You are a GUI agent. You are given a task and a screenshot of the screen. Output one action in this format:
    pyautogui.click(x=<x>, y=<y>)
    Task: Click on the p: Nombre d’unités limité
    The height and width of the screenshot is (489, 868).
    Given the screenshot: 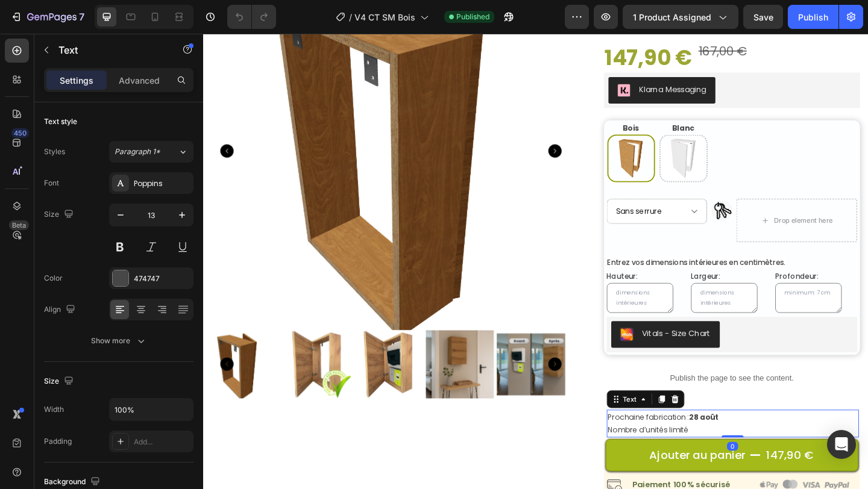 What is the action you would take?
    pyautogui.click(x=576, y=431)
    